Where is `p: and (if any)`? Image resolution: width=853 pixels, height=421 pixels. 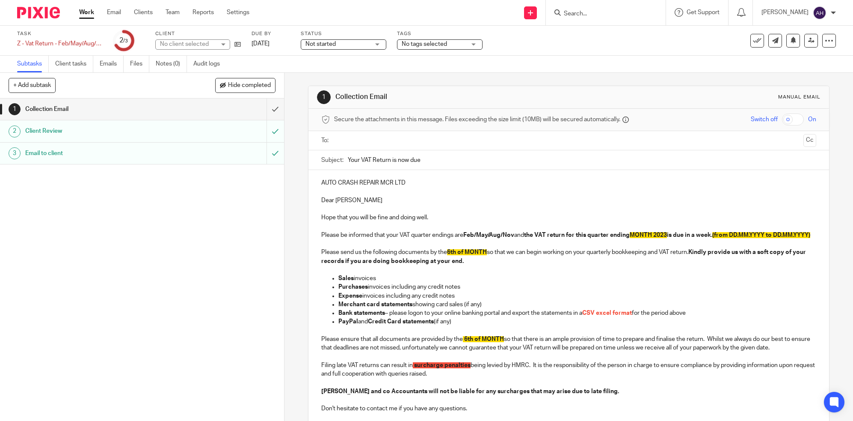
p: and (if any) is located at coordinates (577, 321).